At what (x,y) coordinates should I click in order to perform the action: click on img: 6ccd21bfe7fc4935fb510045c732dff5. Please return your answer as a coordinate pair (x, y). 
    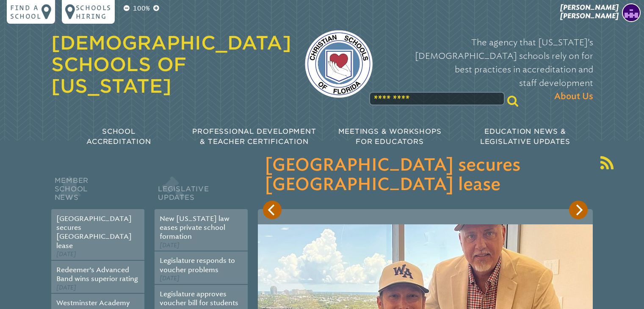
    Looking at the image, I should click on (631, 13).